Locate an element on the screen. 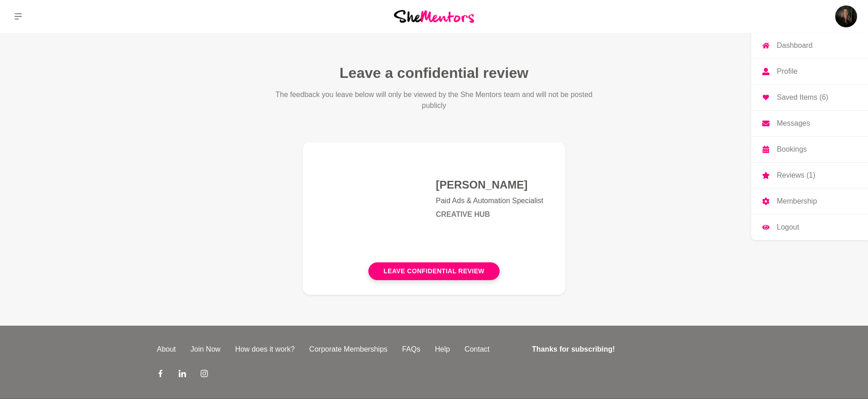 The image size is (868, 399). p: Paid Ads & Automation Specialist is located at coordinates (490, 201).